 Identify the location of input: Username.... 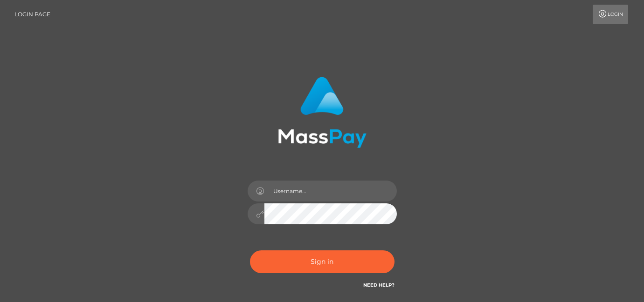
(331, 191).